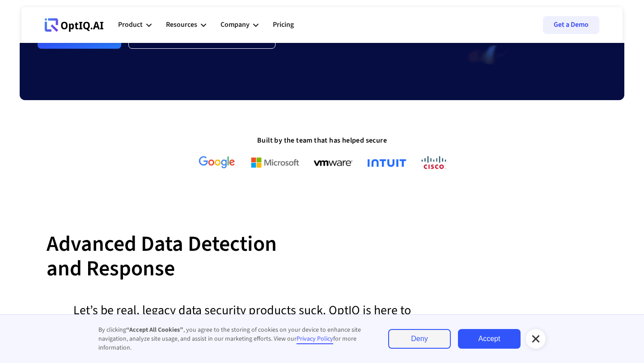  Describe the element at coordinates (419, 339) in the screenshot. I see `a: Deny` at that location.